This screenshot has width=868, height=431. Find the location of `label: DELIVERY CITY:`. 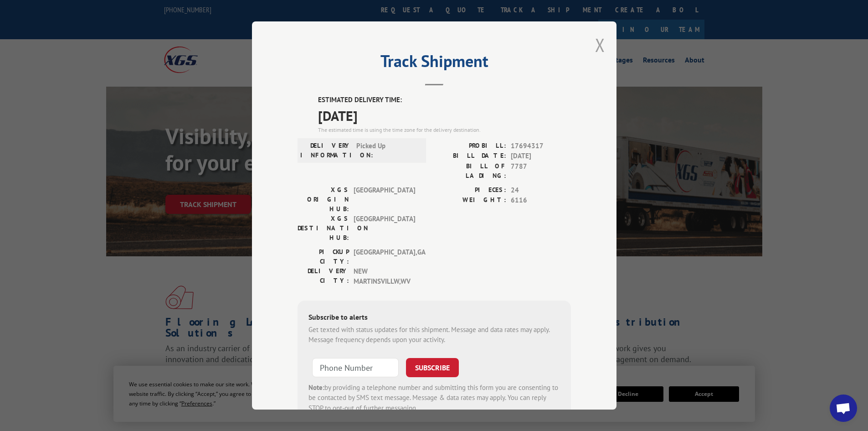

label: DELIVERY CITY: is located at coordinates (323, 276).